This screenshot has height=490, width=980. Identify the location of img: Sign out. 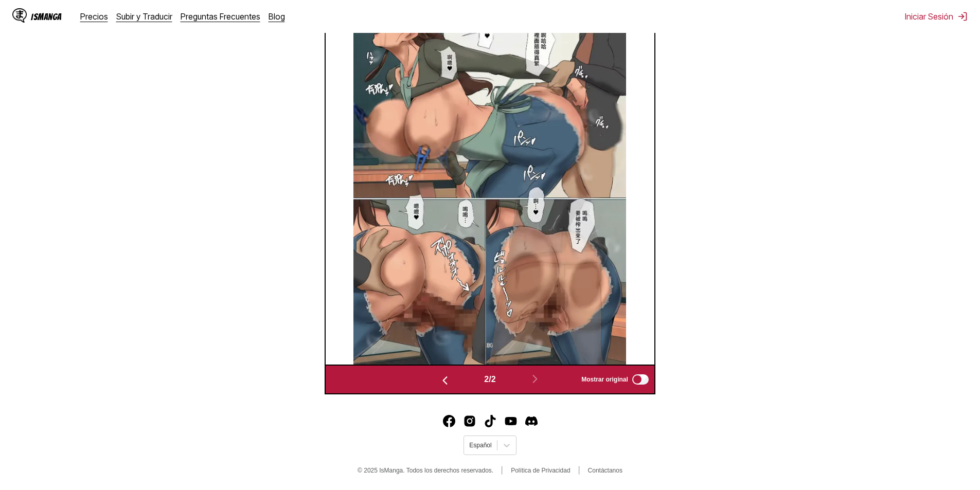
(963, 17).